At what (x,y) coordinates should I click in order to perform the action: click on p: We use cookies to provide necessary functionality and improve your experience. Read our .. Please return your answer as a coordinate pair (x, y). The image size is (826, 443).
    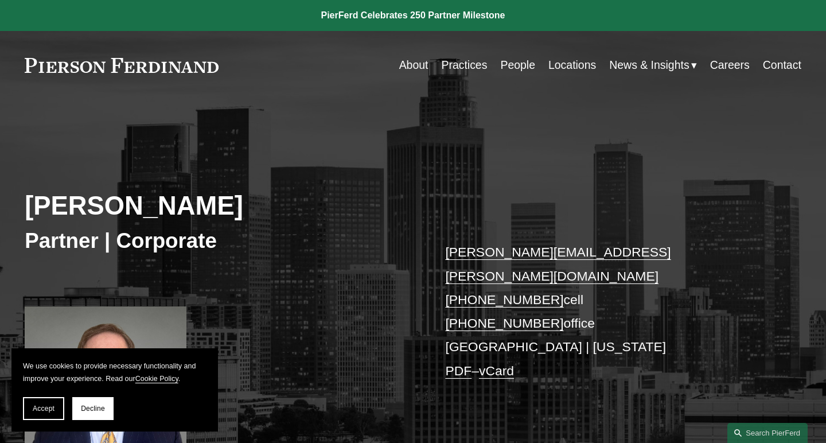
    Looking at the image, I should click on (115, 372).